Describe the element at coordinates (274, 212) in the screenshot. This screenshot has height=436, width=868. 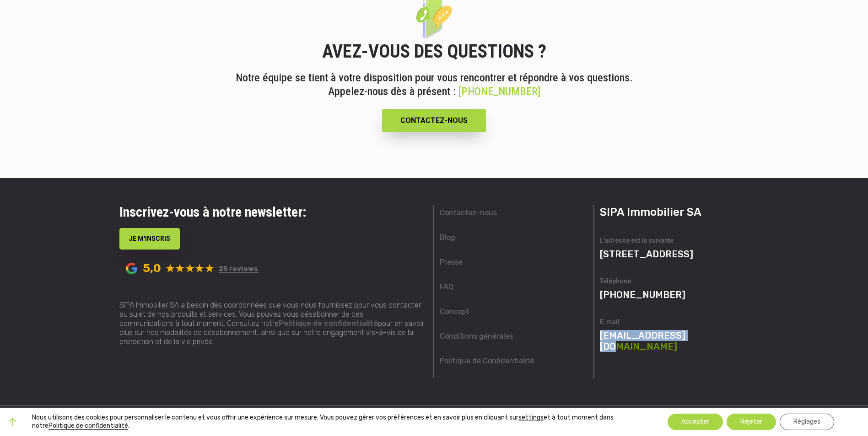
I see `h3: Inscrivez-vous à notre newsletter:` at that location.